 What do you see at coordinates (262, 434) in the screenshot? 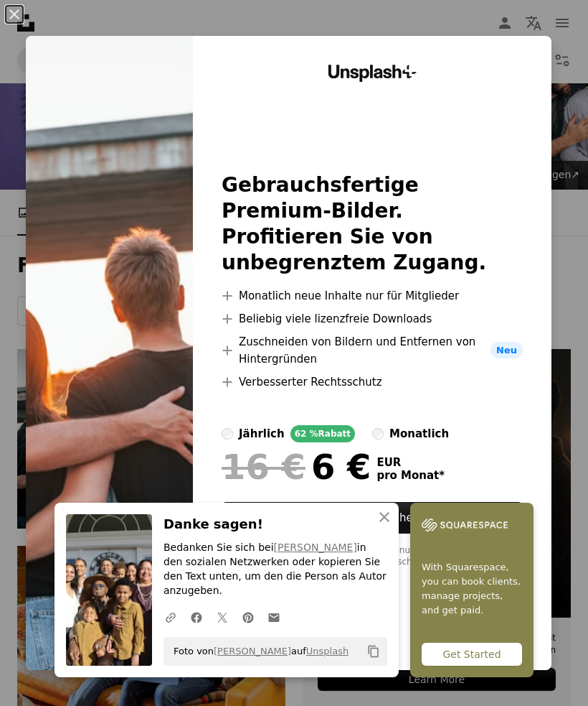
I see `div: jährlich` at bounding box center [262, 434].